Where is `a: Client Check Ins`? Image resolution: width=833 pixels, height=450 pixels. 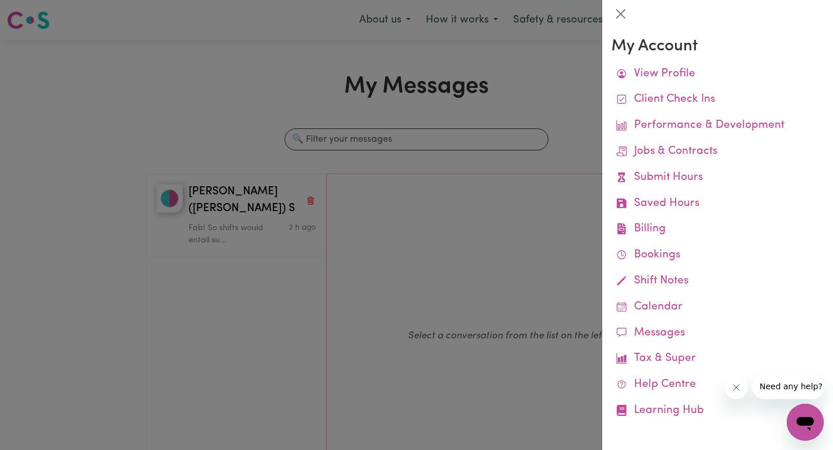
a: Client Check Ins is located at coordinates (717, 99).